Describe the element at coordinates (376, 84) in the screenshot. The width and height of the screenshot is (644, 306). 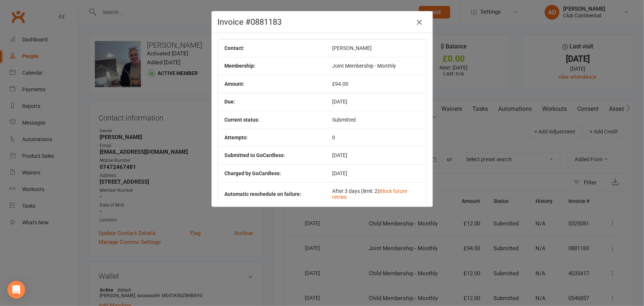
I see `td: £94.00` at that location.